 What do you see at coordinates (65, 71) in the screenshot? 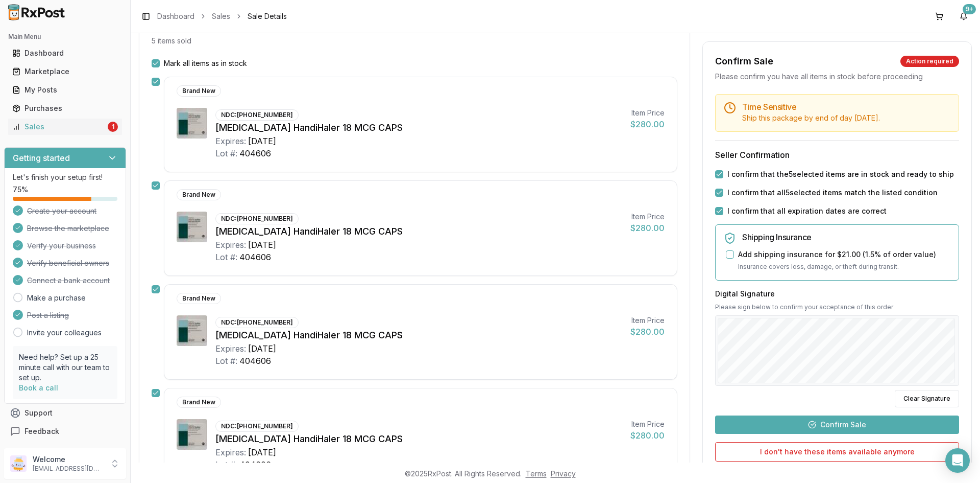
I see `button: Marketplace` at bounding box center [65, 71].